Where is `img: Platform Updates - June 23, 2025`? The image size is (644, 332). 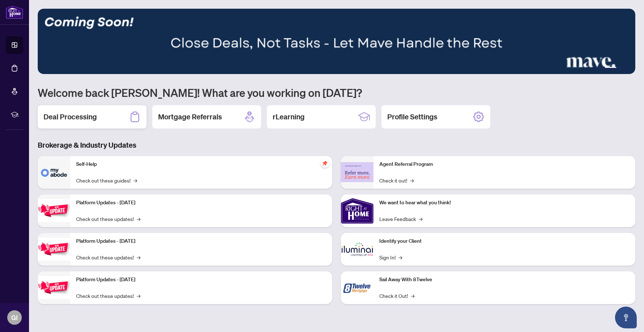
img: Platform Updates - June 23, 2025 is located at coordinates (54, 288).